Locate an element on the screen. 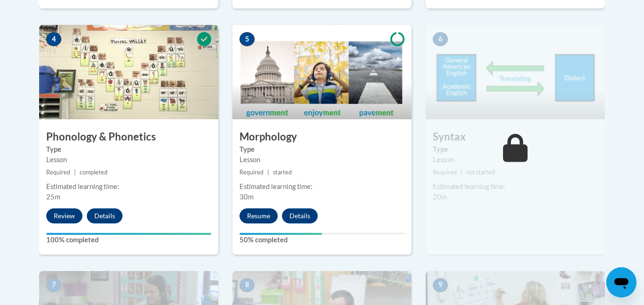  span: 5 is located at coordinates (247, 39).